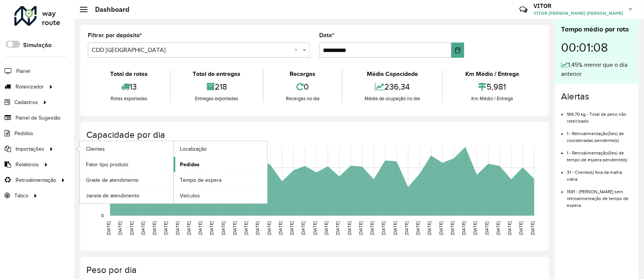 This screenshot has height=279, width=644. What do you see at coordinates (303, 74) in the screenshot?
I see `div: Recargas` at bounding box center [303, 74].